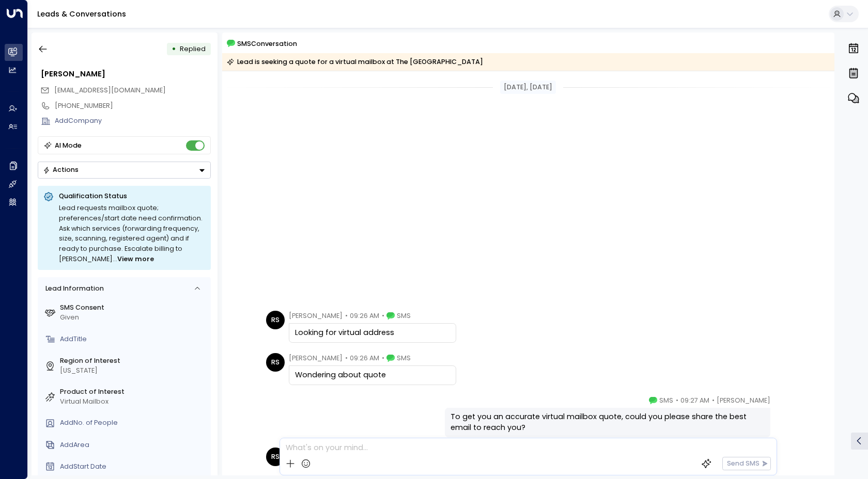 The width and height of the screenshot is (868, 479). What do you see at coordinates (133, 423) in the screenshot?
I see `div: AddNo. of People` at bounding box center [133, 423].